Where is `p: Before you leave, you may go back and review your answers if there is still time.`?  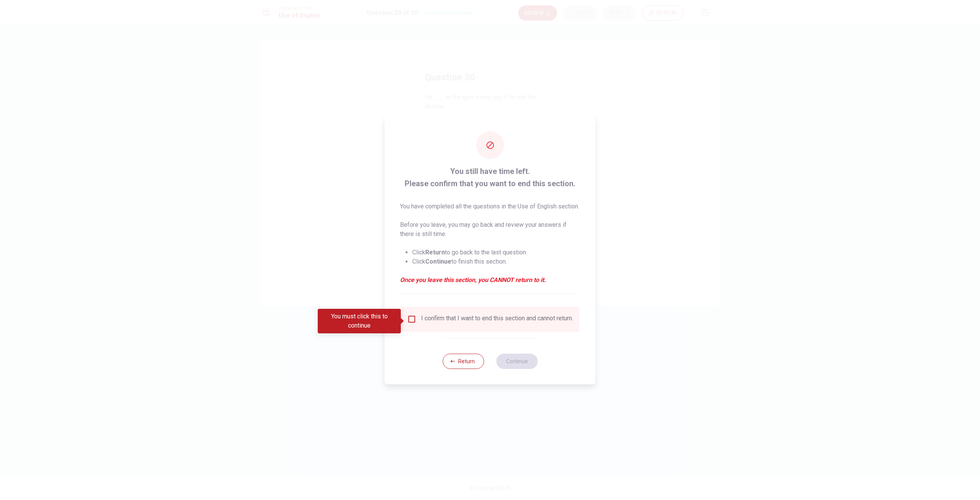
p: Before you leave, you may go back and review your answers if there is still time. is located at coordinates (490, 229).